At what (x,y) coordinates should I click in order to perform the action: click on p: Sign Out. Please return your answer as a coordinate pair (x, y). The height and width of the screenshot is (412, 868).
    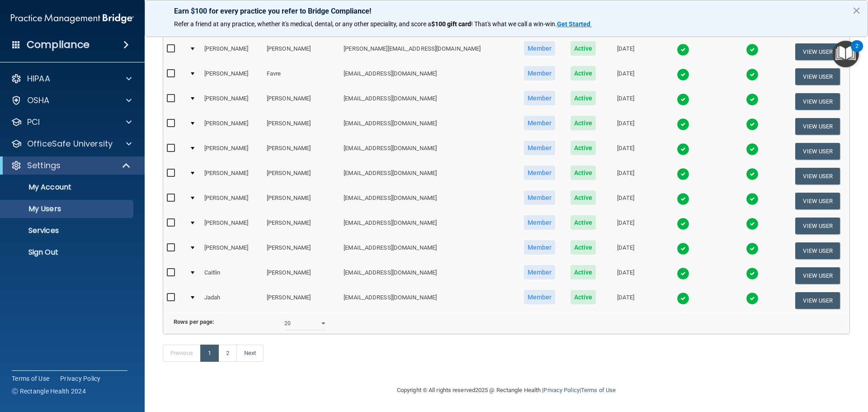
    Looking at the image, I should click on (68, 252).